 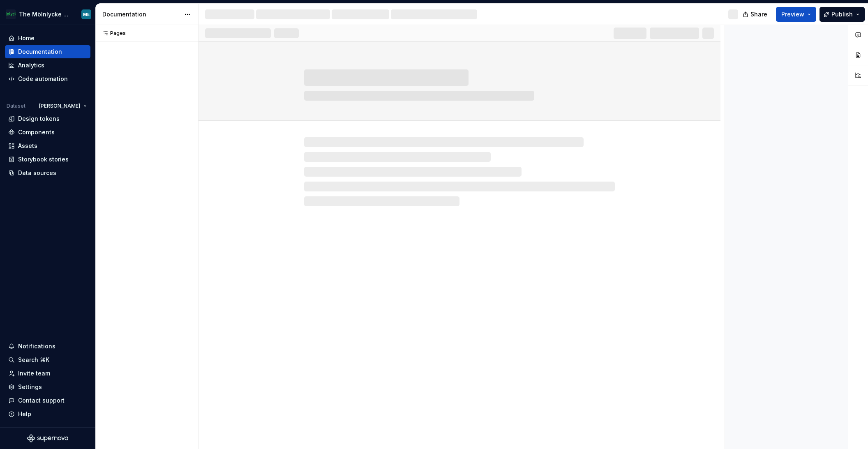 What do you see at coordinates (793, 14) in the screenshot?
I see `span: Preview` at bounding box center [793, 14].